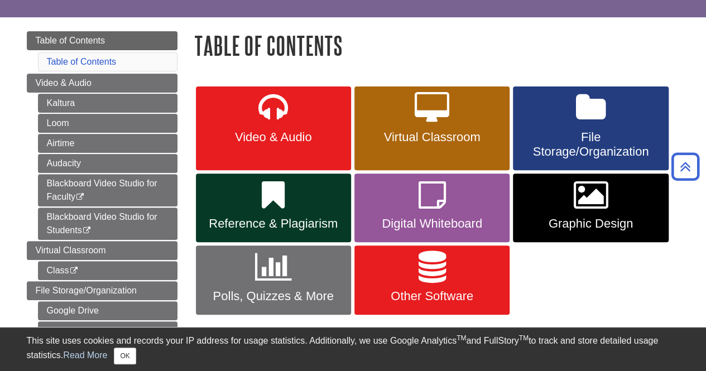 The image size is (706, 371). Describe the element at coordinates (274, 280) in the screenshot. I see `a: Polls, Quizzes & More` at that location.